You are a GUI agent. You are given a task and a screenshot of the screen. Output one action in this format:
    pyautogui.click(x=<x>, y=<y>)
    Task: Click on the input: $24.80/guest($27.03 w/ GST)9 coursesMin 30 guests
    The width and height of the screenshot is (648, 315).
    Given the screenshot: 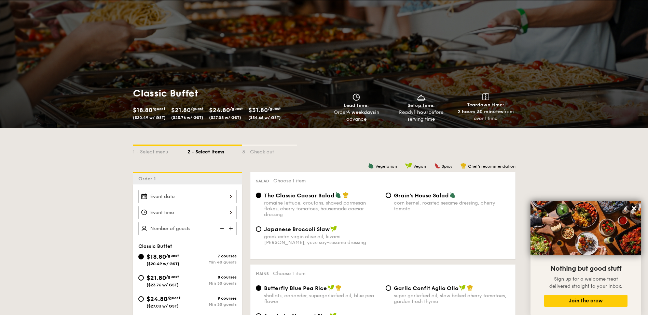 What is the action you would take?
    pyautogui.click(x=141, y=299)
    